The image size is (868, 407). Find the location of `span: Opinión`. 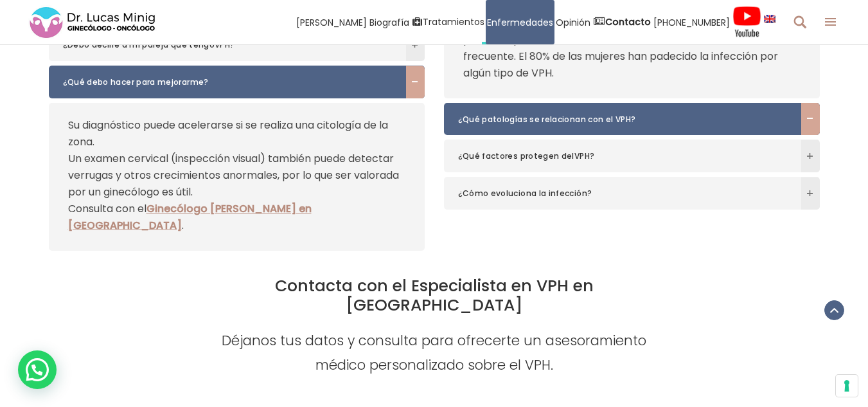

span: Opinión is located at coordinates (573, 22).